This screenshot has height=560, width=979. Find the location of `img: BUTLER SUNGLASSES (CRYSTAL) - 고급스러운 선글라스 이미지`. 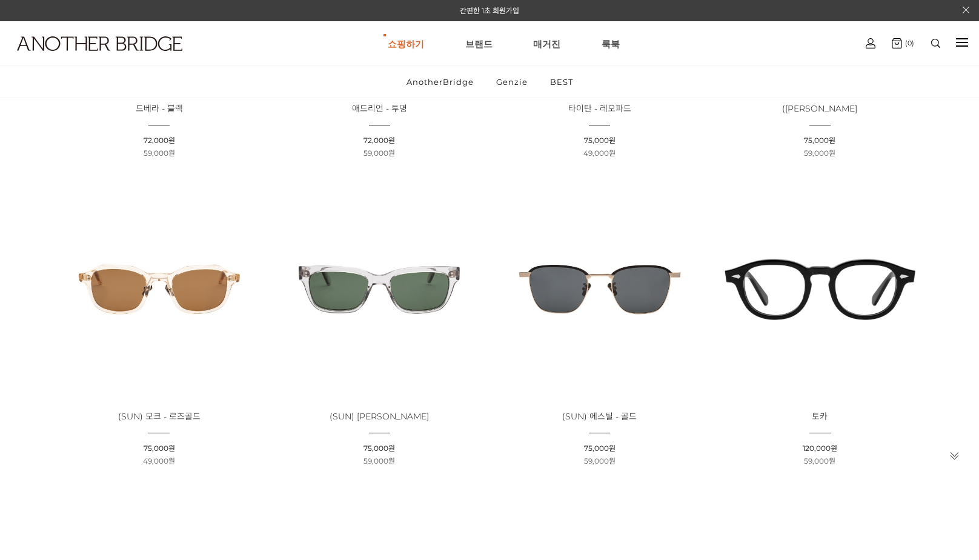

img: BUTLER SUNGLASSES (CRYSTAL) - 고급스러운 선글라스 이미지 is located at coordinates (380, 289).